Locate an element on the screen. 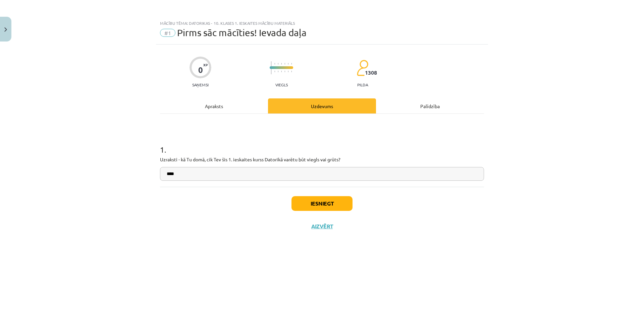  p: Viegls is located at coordinates (281, 85).